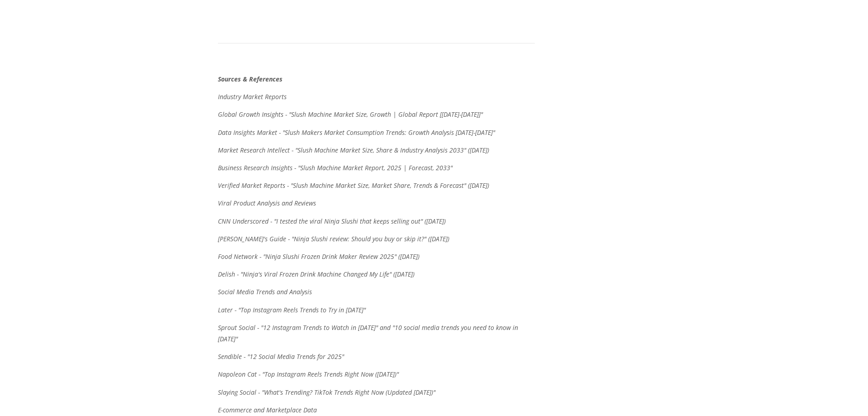 This screenshot has width=868, height=416. What do you see at coordinates (281, 356) in the screenshot?
I see `em: Sendible - "12 Social Media Trends for 2025"` at bounding box center [281, 356].